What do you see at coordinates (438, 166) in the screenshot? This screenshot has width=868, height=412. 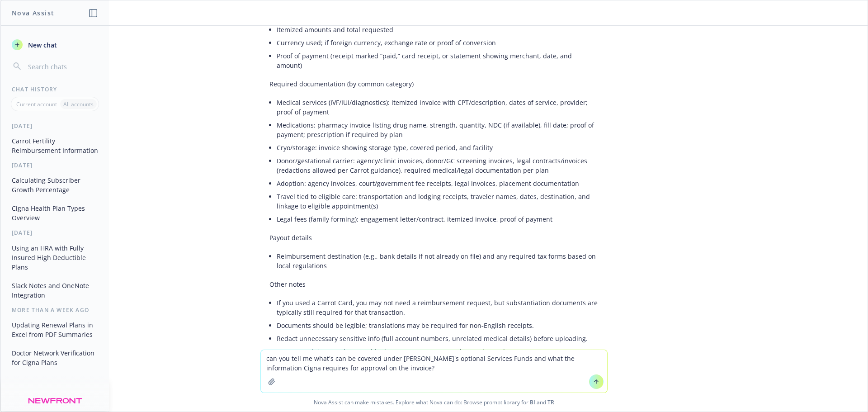 I see `li: Donor/gestational carrier: agency/clinic invoices, donor/GC screening invoices, legal contracts/i...` at bounding box center [438, 166].